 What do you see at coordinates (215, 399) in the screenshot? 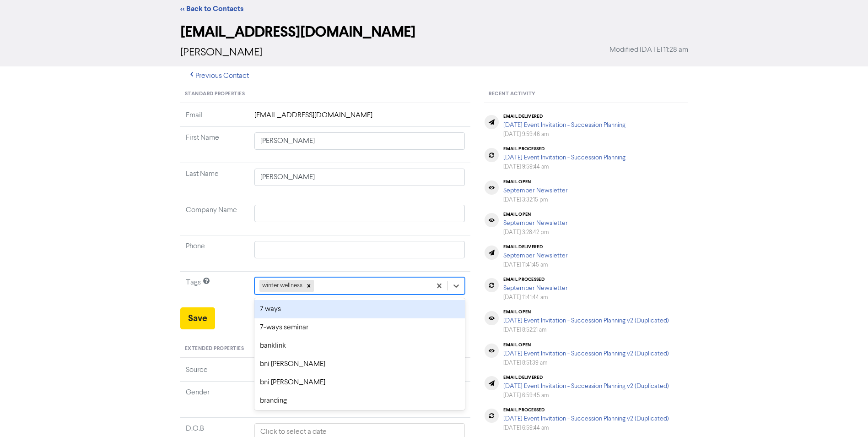
I see `td: Gender` at bounding box center [215, 399].